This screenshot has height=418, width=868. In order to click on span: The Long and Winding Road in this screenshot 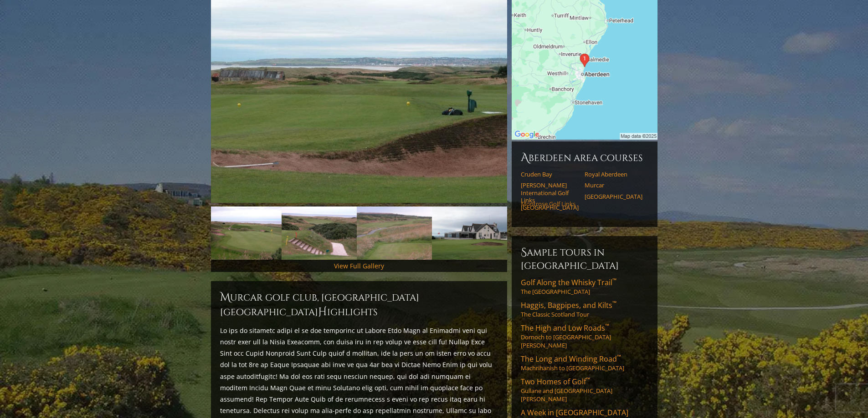, I will do `click(571, 359)`.